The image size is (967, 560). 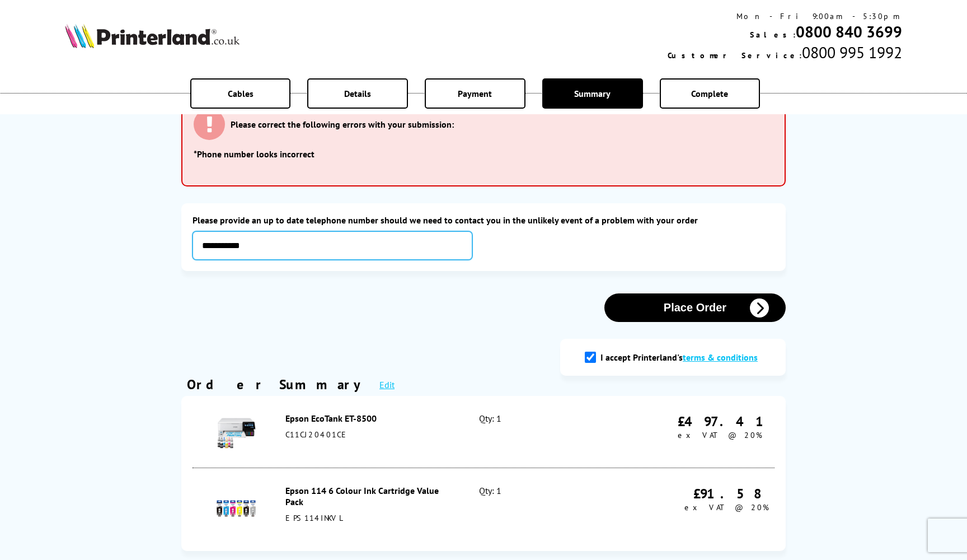 What do you see at coordinates (236, 430) in the screenshot?
I see `img: Epson EcoTank ET-8500` at bounding box center [236, 430].